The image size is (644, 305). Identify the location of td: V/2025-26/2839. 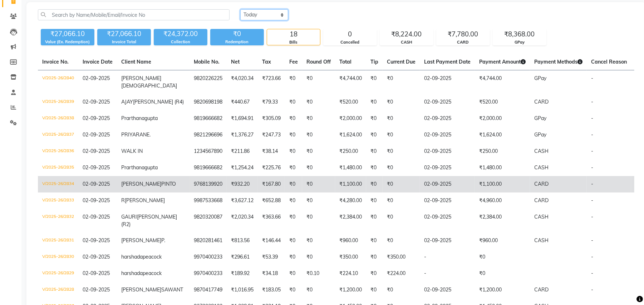
(58, 102).